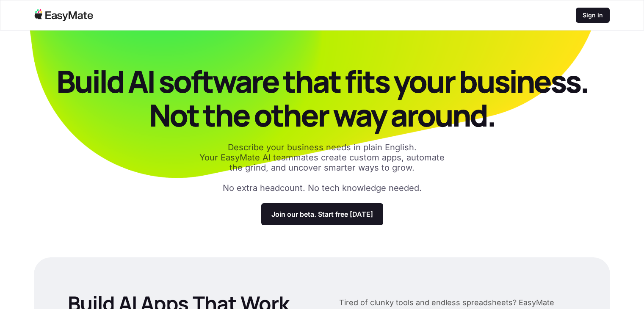 The image size is (644, 309). Describe the element at coordinates (322, 98) in the screenshot. I see `p: Build AI software that fits your business. Not the other way around.` at that location.